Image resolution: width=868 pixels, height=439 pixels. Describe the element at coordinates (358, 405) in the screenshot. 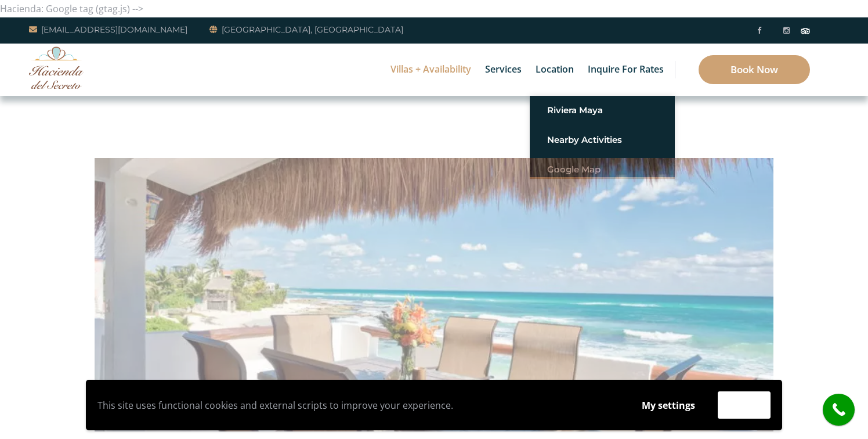

I see `p: This site uses functional cookies and external scripts to improve your experience.` at that location.